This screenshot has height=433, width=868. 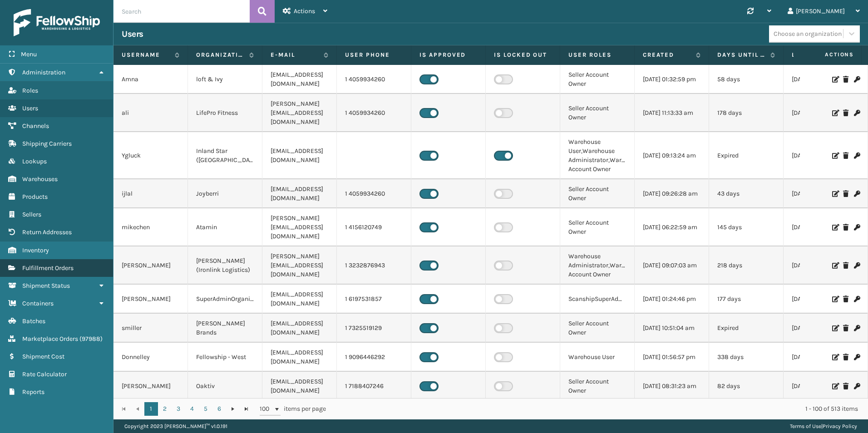 I want to click on td: Expired, so click(x=746, y=328).